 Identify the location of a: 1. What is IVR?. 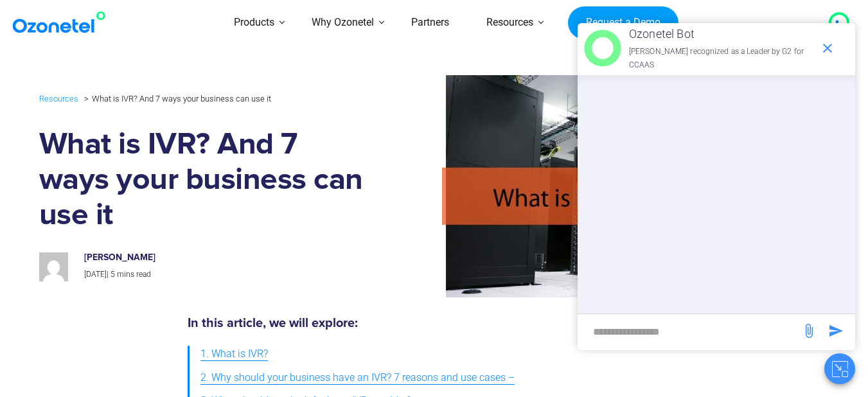
(234, 354).